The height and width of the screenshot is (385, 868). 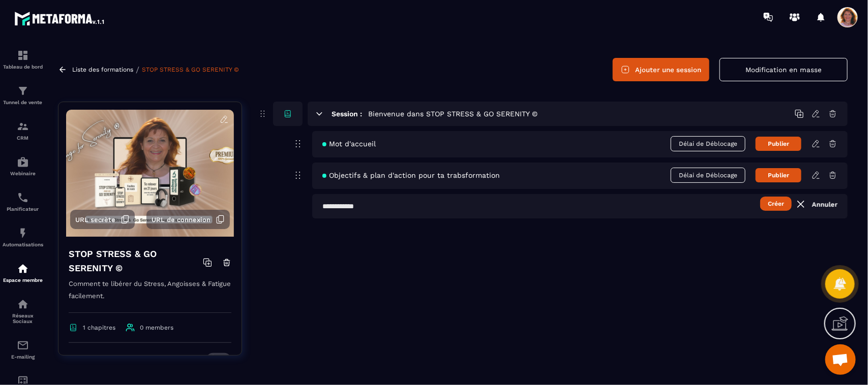 I want to click on p: Espace membre, so click(x=23, y=280).